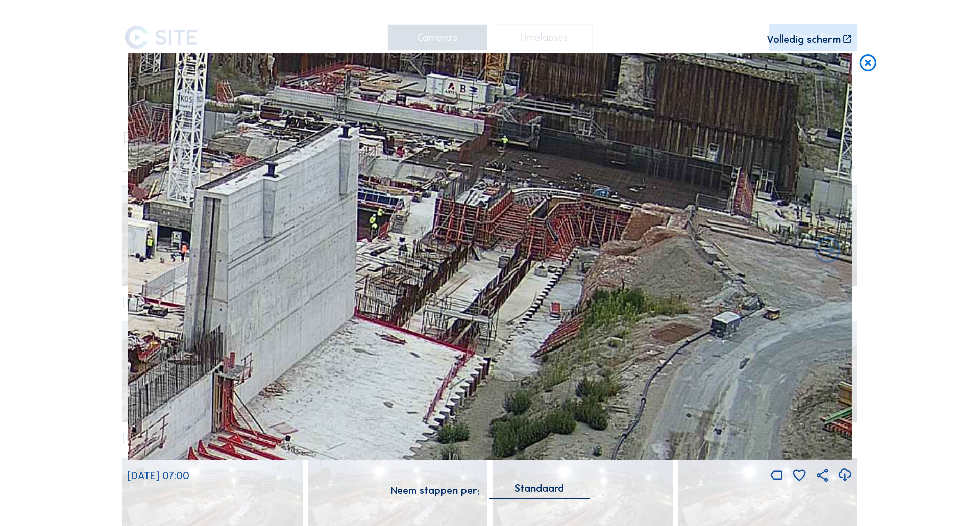  What do you see at coordinates (435, 490) in the screenshot?
I see `div: Neem stappen per:` at bounding box center [435, 490].